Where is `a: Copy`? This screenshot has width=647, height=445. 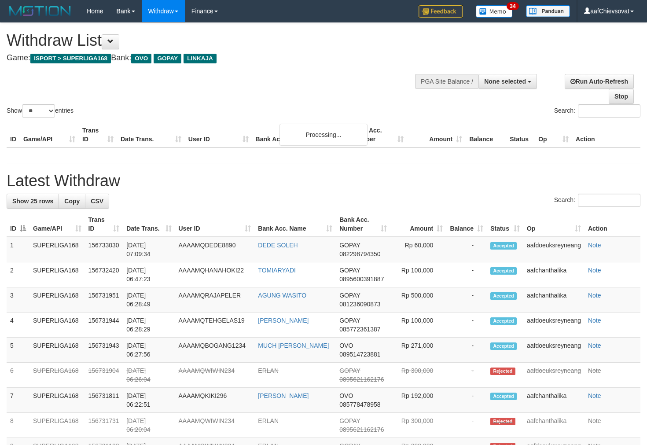
a: Copy is located at coordinates (72, 201).